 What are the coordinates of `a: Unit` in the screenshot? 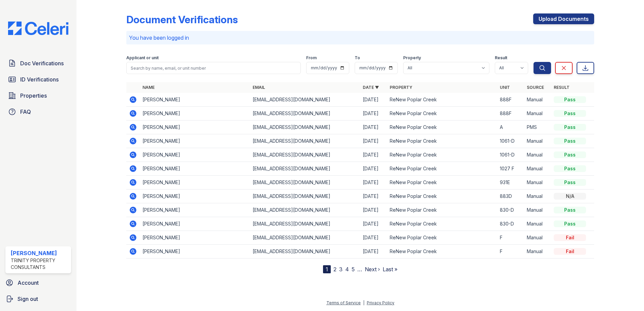 It's located at (504, 87).